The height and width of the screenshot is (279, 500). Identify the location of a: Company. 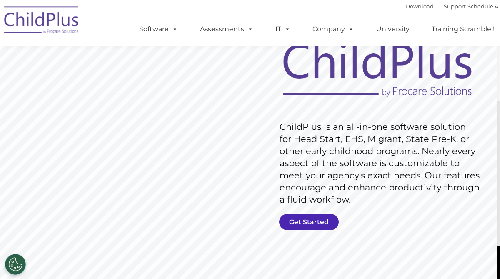
(334, 29).